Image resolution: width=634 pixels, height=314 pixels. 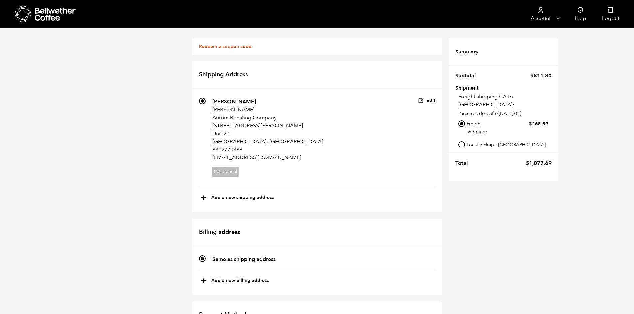 I want to click on button: +Add a new shipping address, so click(x=237, y=198).